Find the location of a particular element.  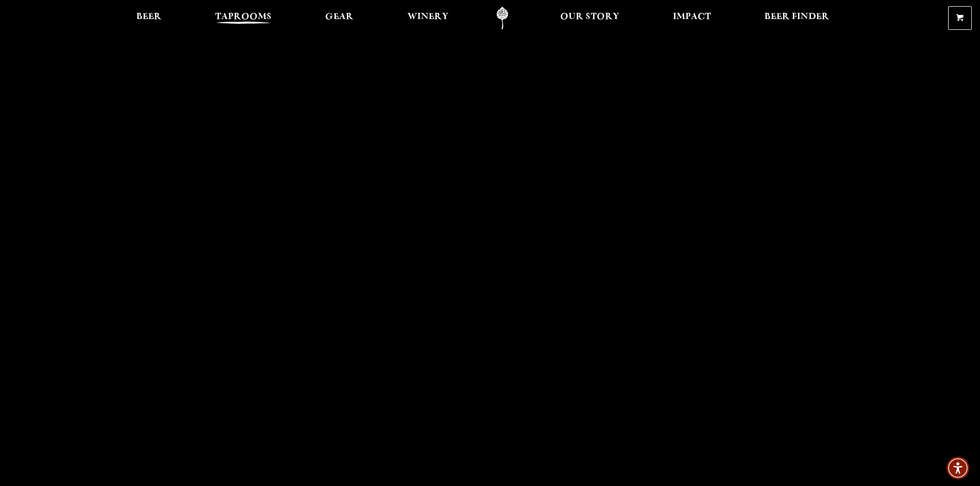

span: Gear is located at coordinates (339, 17).